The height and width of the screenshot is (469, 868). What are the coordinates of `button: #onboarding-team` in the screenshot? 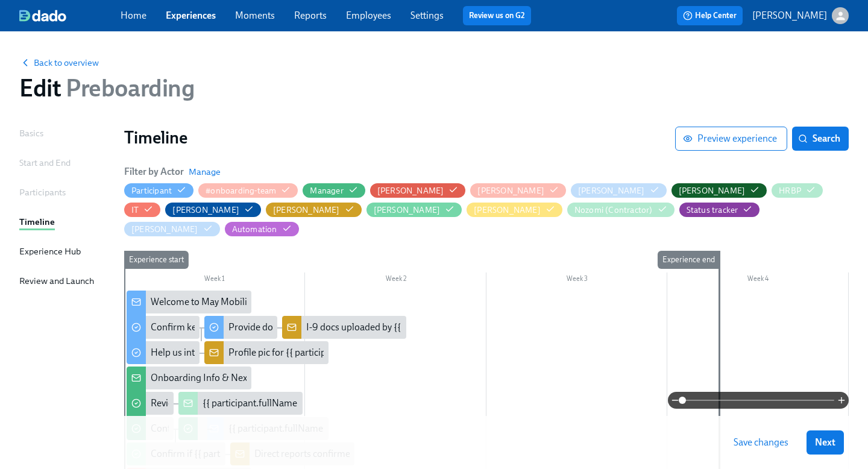 It's located at (248, 191).